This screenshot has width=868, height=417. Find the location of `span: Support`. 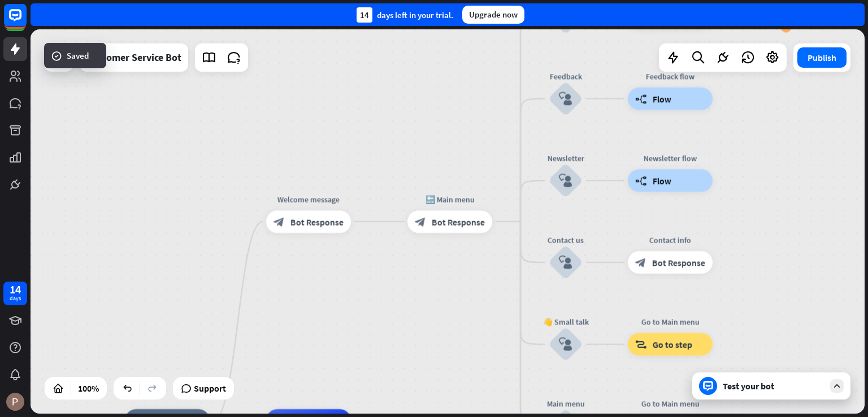

span: Support is located at coordinates (210, 389).